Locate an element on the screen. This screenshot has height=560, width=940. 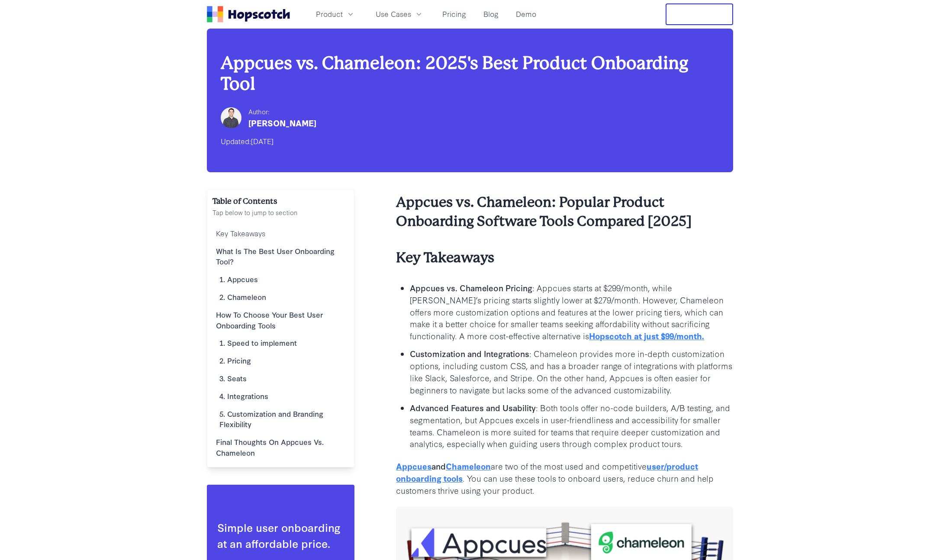
a: 3. Seats is located at coordinates (280, 378).